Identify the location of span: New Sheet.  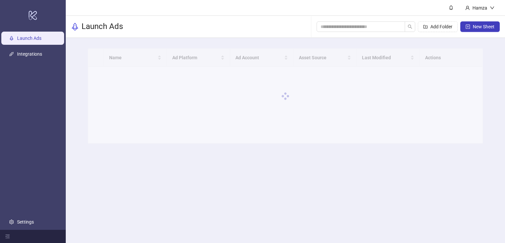
(483, 27).